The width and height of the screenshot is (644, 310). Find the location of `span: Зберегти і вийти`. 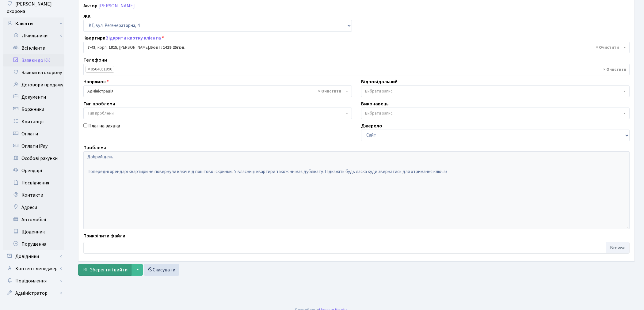

span: Зберегти і вийти is located at coordinates (108, 270).